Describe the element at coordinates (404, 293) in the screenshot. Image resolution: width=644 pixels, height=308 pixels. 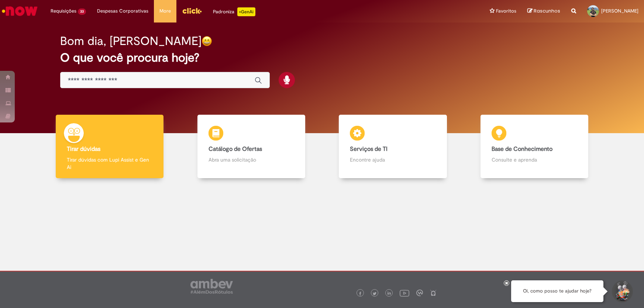
I see `img: logo_footer_youtube.png` at that location.